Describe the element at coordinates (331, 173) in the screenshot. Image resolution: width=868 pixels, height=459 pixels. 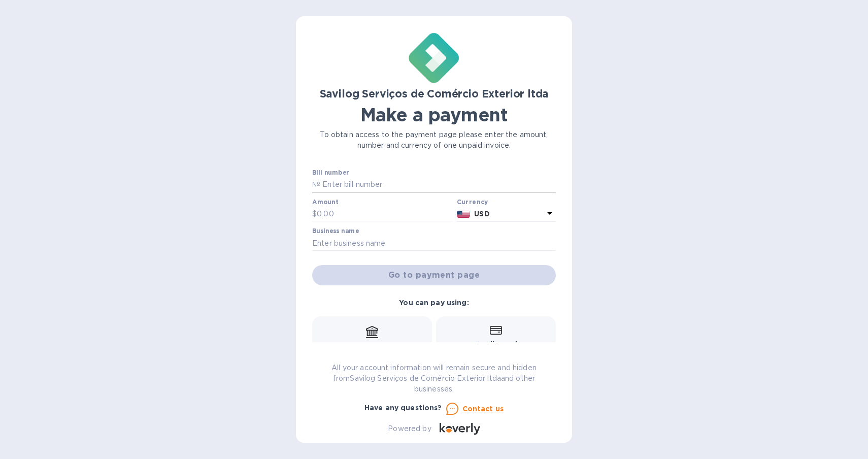
I see `label: Bill number` at that location.